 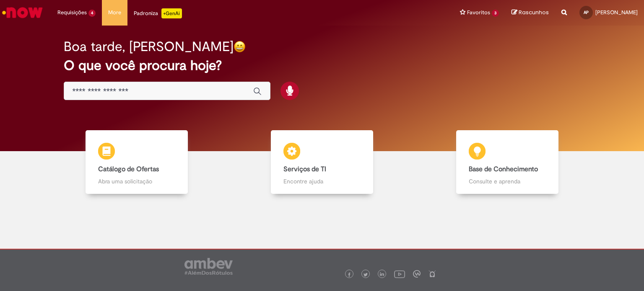 I want to click on p: +GenAi, so click(x=172, y=13).